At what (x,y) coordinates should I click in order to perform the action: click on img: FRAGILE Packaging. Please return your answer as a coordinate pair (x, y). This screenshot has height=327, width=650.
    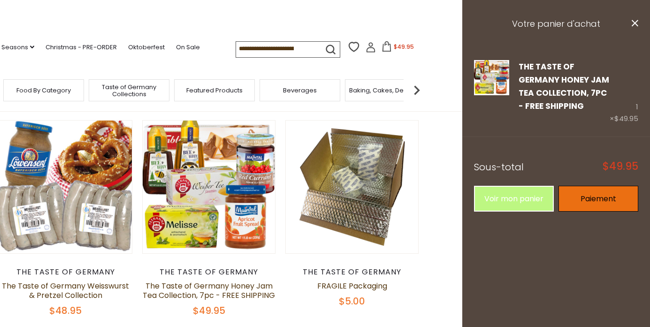
    Looking at the image, I should click on (352, 187).